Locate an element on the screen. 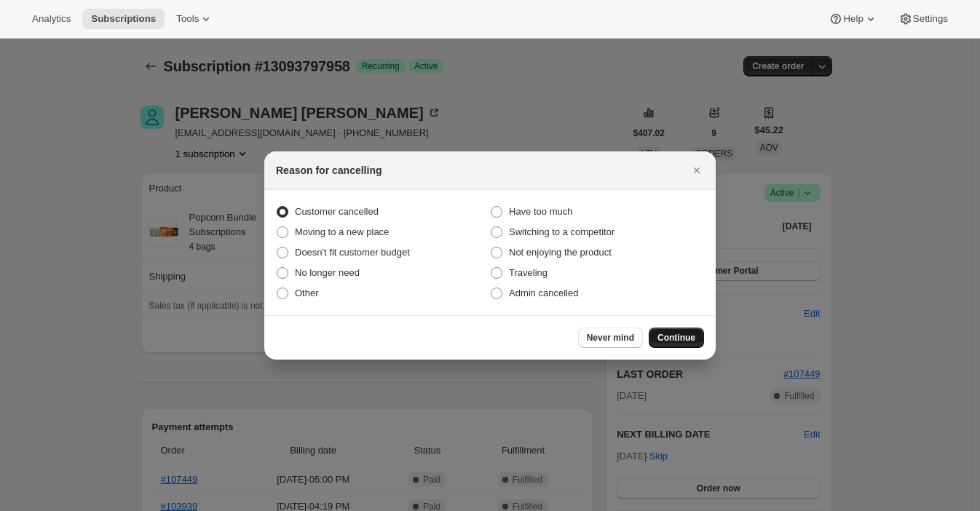 This screenshot has height=511, width=980. button: Never mind is located at coordinates (610, 337).